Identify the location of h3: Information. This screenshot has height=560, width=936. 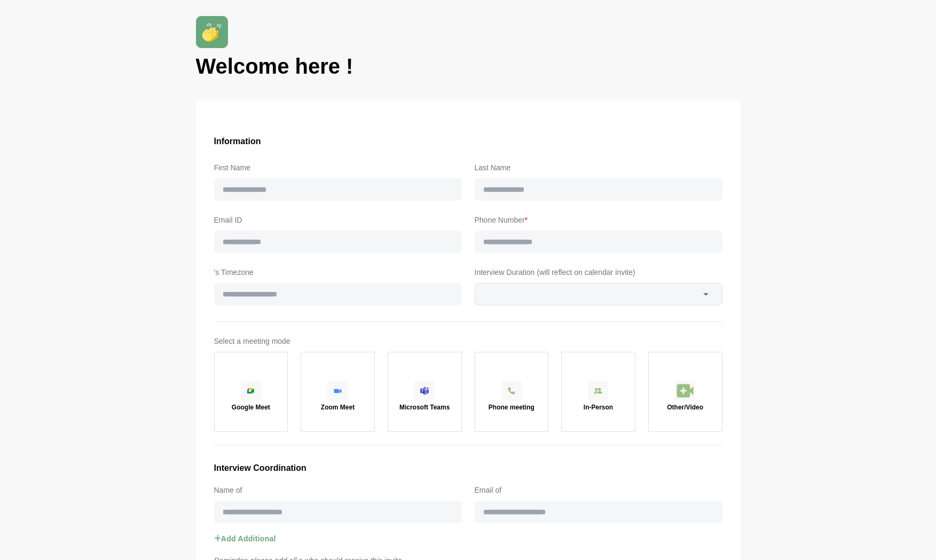
(468, 141).